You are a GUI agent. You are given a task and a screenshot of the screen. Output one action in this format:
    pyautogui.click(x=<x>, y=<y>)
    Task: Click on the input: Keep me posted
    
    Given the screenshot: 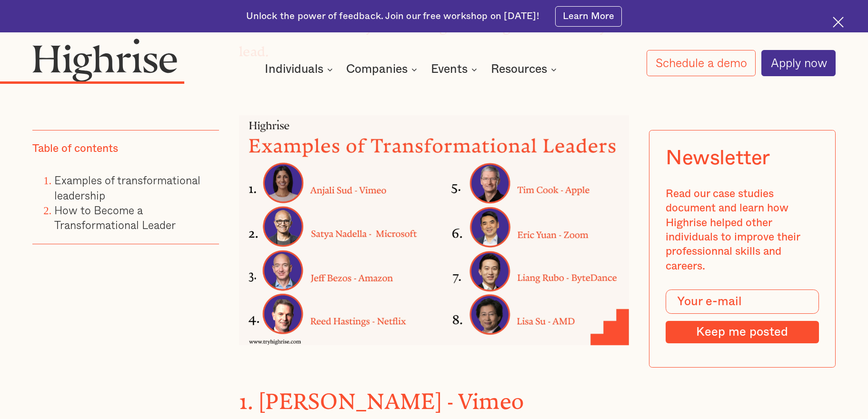 What is the action you would take?
    pyautogui.click(x=742, y=332)
    